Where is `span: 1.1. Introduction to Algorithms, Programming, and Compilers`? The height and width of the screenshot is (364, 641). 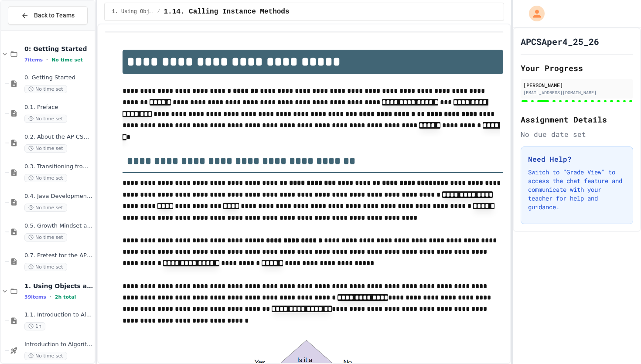
span: 1.1. Introduction to Algorithms, Programming, and Compilers is located at coordinates (59, 314).